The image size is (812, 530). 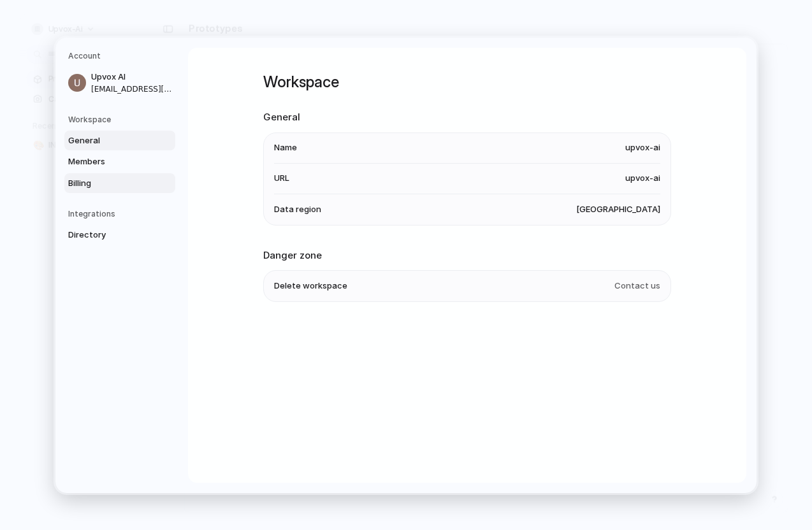 I want to click on span: Upvox AI, so click(x=132, y=77).